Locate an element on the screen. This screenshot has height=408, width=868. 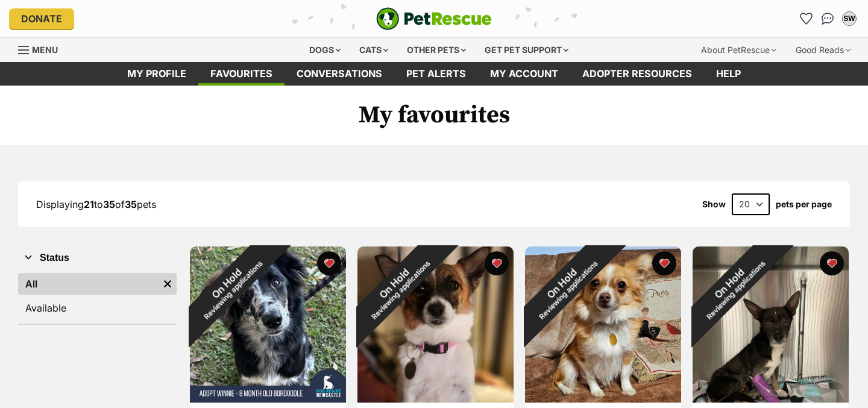
a: conversations is located at coordinates (340, 74).